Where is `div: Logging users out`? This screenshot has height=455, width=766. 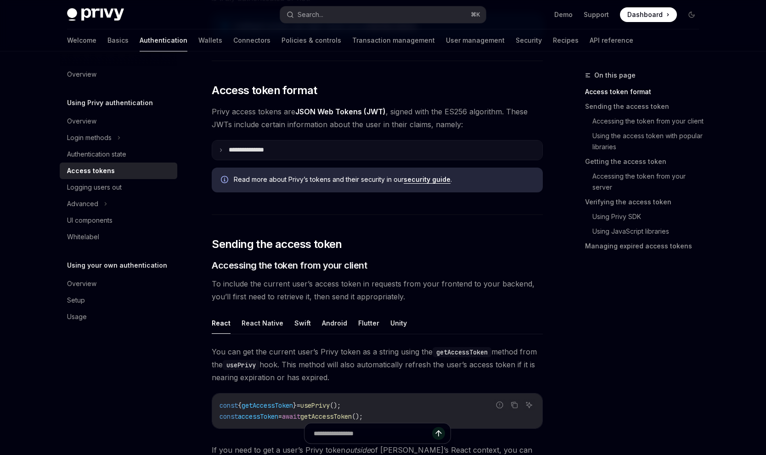
div: Logging users out is located at coordinates (94, 187).